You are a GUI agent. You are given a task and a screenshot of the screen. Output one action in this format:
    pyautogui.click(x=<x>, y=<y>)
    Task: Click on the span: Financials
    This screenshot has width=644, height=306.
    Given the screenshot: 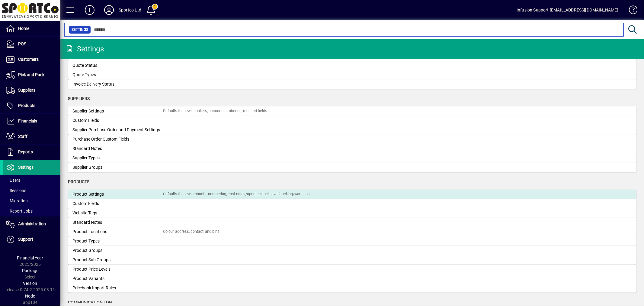 What is the action you would take?
    pyautogui.click(x=27, y=121)
    